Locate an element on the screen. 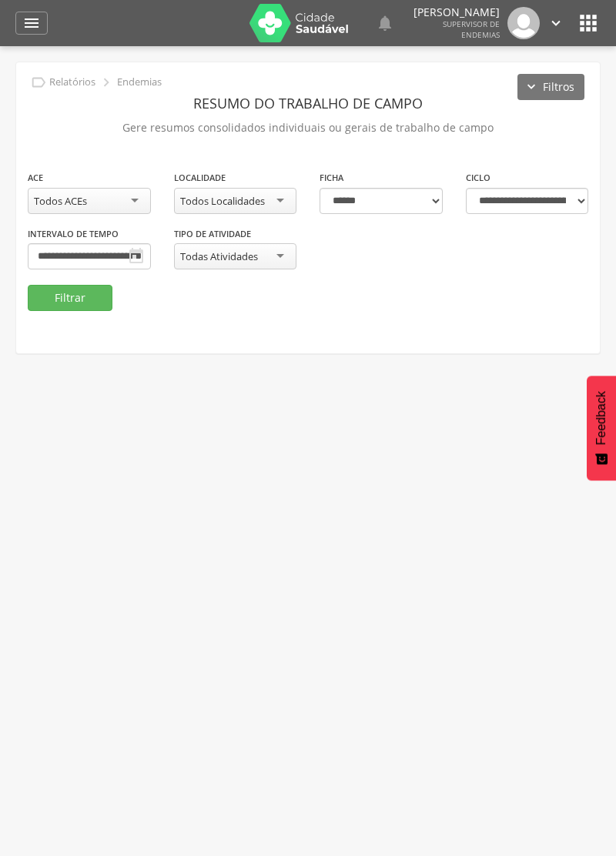 Image resolution: width=616 pixels, height=856 pixels. label: ACE is located at coordinates (35, 178).